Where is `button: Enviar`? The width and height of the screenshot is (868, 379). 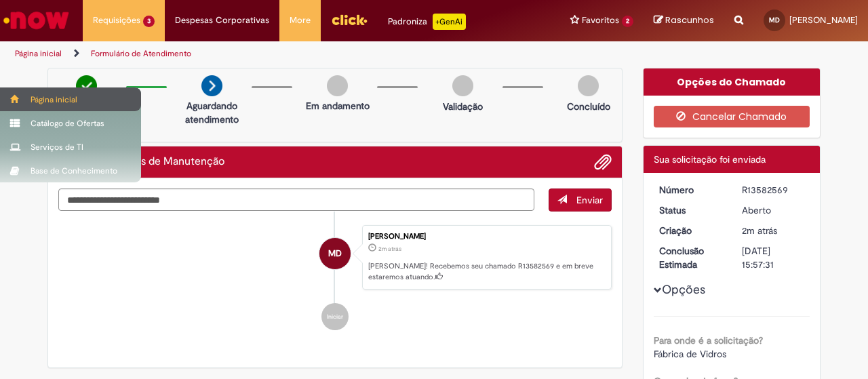
button: Enviar is located at coordinates (580, 200).